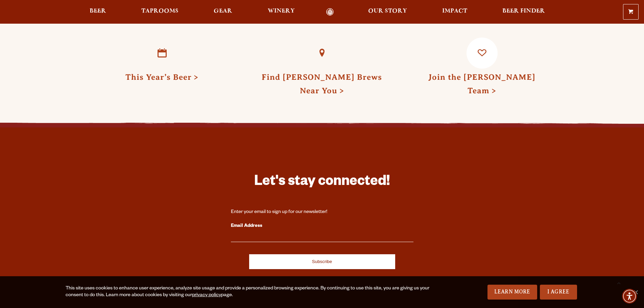 The image size is (644, 308). What do you see at coordinates (455, 12) in the screenshot?
I see `a: Impact` at bounding box center [455, 12].